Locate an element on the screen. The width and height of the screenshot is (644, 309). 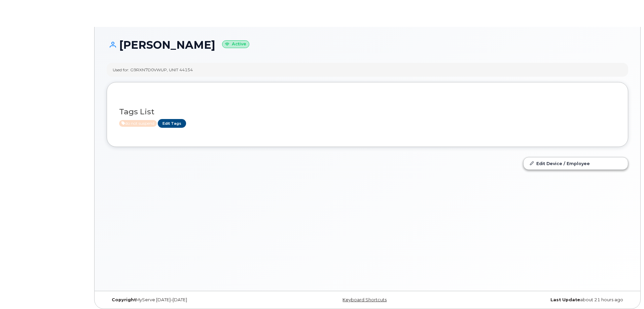
strong: Copyright is located at coordinates (124, 299).